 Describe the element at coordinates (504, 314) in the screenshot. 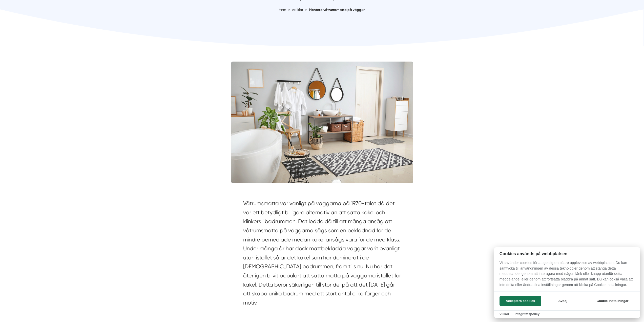

I see `a: Villkor` at that location.